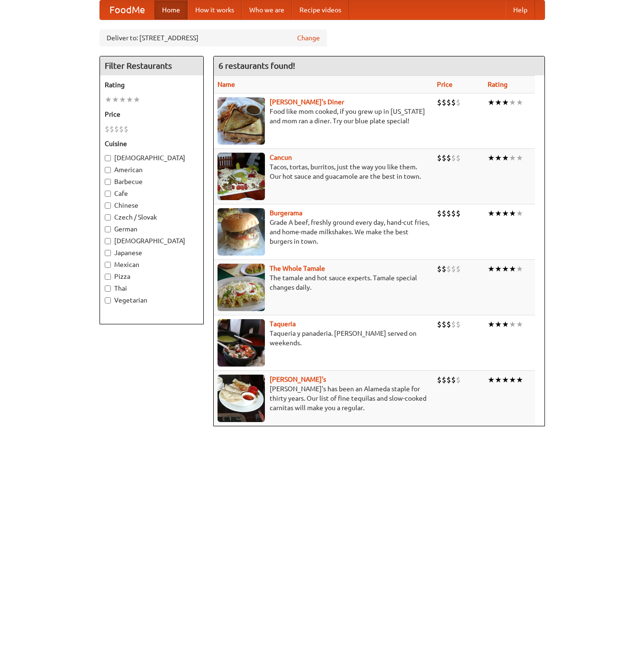 The image size is (644, 671). I want to click on p: Tacos, tortas, burritos, just the way you like them. Our hot sauce and guacamole are the best in ..., so click(323, 172).